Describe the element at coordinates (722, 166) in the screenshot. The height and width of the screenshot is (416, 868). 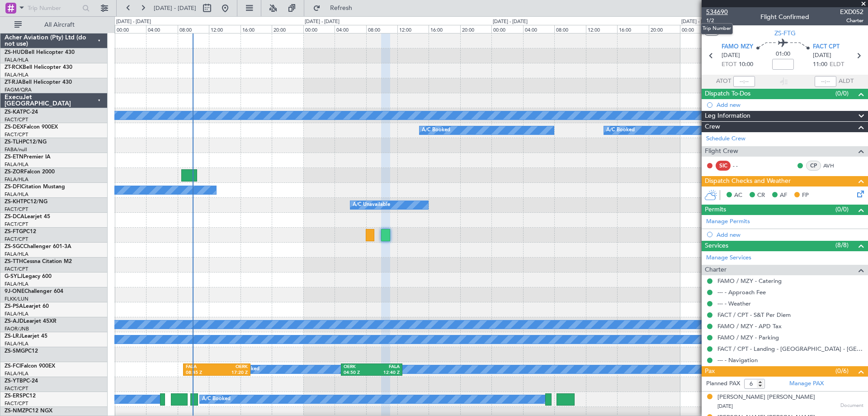
I see `div: SIC` at that location.